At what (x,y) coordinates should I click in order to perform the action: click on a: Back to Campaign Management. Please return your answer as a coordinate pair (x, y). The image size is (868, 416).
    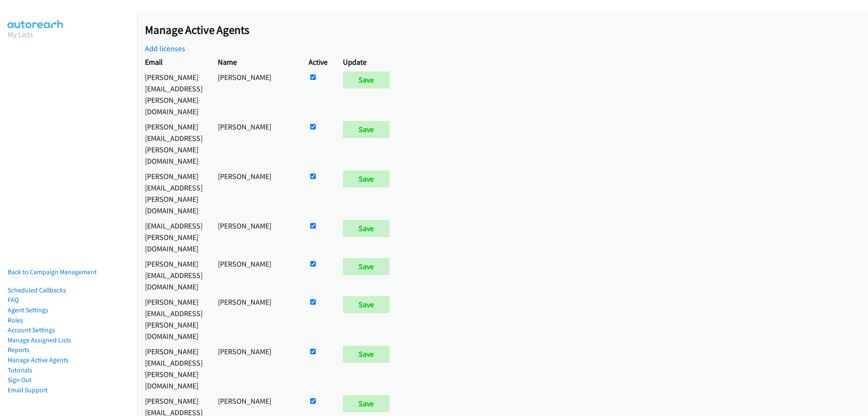
    Looking at the image, I should click on (52, 272).